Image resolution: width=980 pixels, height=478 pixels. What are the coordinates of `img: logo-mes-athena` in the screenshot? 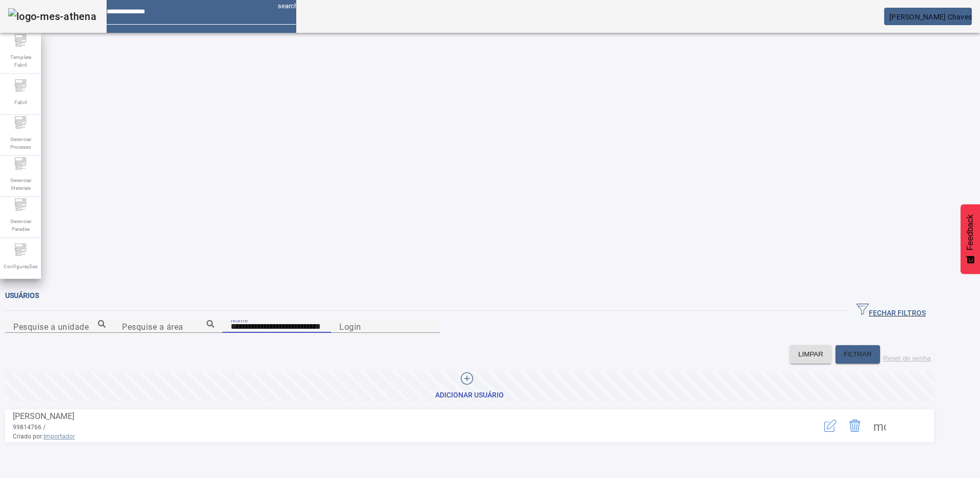 It's located at (52, 17).